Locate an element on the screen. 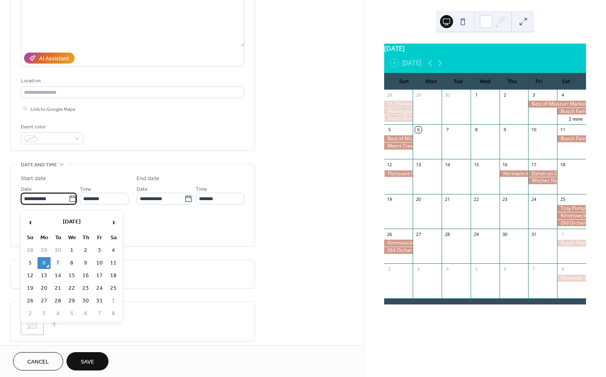  td: 2 is located at coordinates (30, 314).